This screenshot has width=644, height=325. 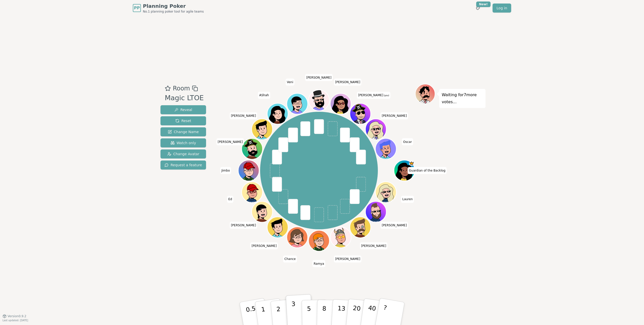 I want to click on button: Click to change your avatar, so click(x=360, y=114).